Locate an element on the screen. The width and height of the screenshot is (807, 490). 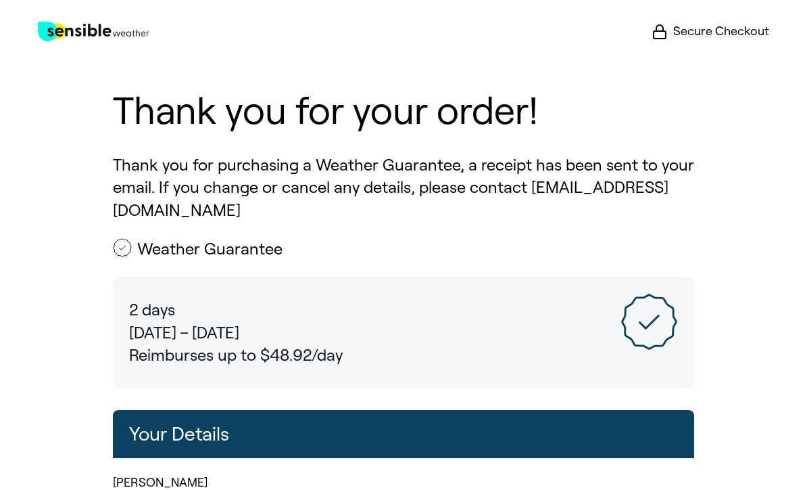
p: Reimburses up to $48.92/day is located at coordinates (404, 355).